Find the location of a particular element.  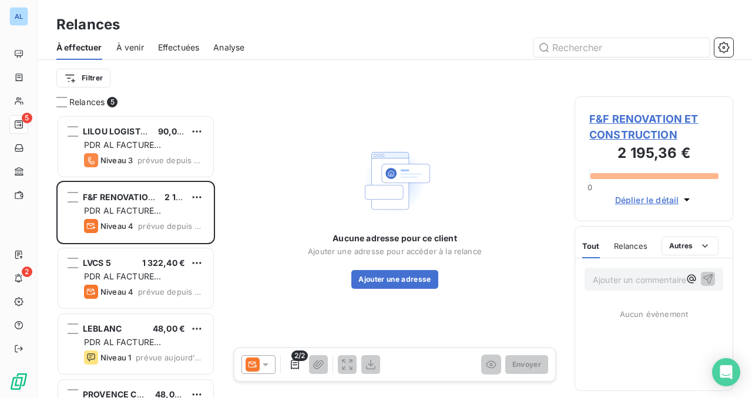

a: 5 is located at coordinates (18, 124).